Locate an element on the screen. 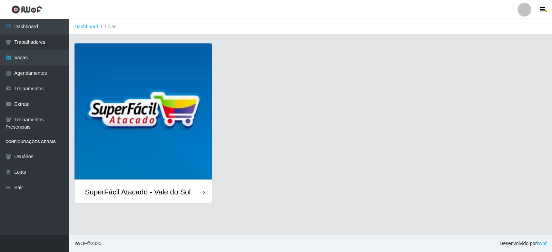 The height and width of the screenshot is (252, 552). a: SuperFácil Atacado - Vale do Sol is located at coordinates (143, 123).